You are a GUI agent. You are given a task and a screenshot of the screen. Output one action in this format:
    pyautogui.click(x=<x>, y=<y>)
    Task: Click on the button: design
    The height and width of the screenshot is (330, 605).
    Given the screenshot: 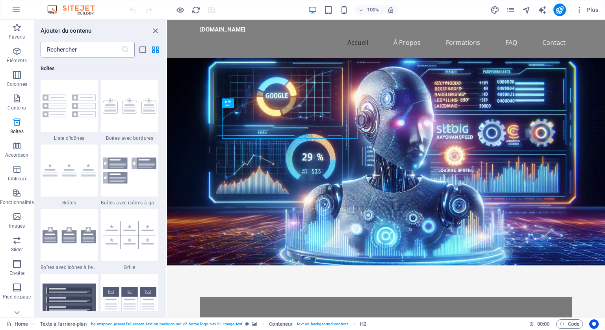 What is the action you would take?
    pyautogui.click(x=495, y=10)
    